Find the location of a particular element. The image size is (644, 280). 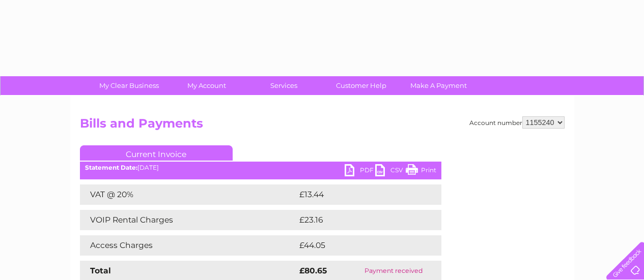

td: VAT @ 20% is located at coordinates (188, 195).